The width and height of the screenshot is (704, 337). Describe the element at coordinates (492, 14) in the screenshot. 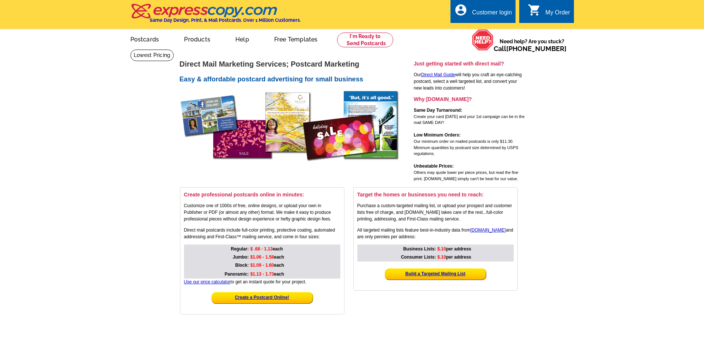

I see `div: Customer login` at that location.